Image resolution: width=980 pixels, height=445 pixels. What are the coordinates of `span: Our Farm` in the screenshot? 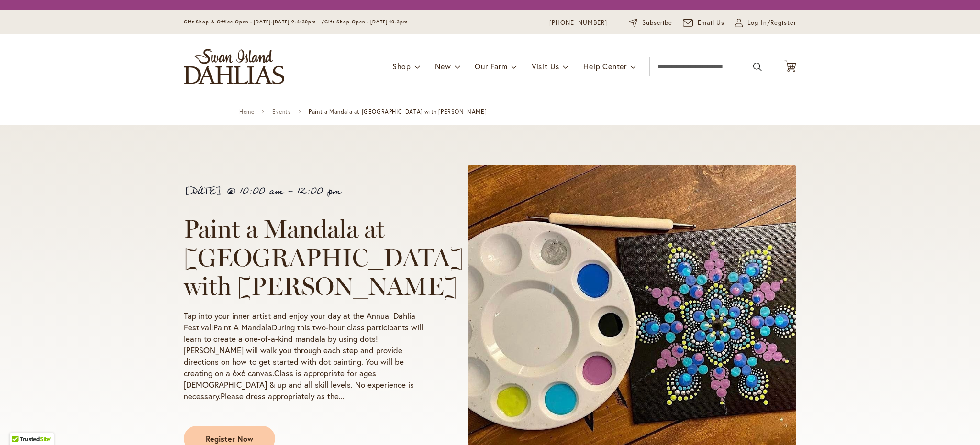 It's located at (491, 66).